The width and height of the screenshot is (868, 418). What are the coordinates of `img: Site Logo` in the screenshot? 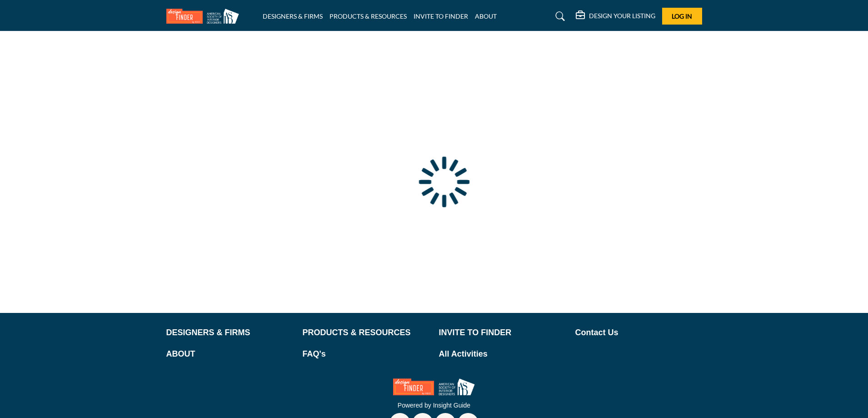 It's located at (205, 16).